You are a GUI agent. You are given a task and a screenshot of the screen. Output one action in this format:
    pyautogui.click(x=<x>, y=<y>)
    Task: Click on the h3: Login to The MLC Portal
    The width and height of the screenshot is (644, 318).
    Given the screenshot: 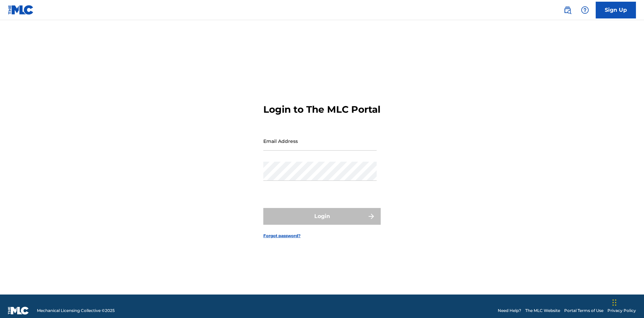 What is the action you would take?
    pyautogui.click(x=322, y=109)
    